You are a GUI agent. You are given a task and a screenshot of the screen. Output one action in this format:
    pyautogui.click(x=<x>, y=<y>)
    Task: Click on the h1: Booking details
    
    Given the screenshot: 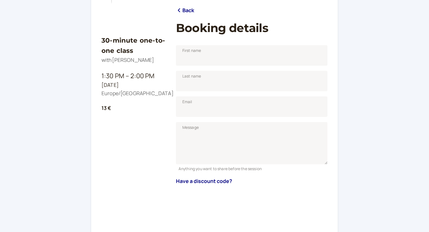 What is the action you would take?
    pyautogui.click(x=252, y=28)
    